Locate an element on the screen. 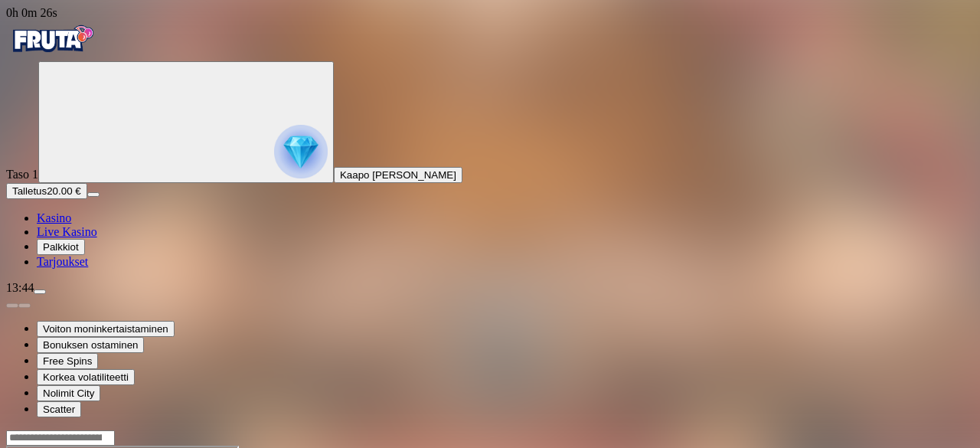 This screenshot has height=448, width=980. button: Scatter is located at coordinates (59, 409).